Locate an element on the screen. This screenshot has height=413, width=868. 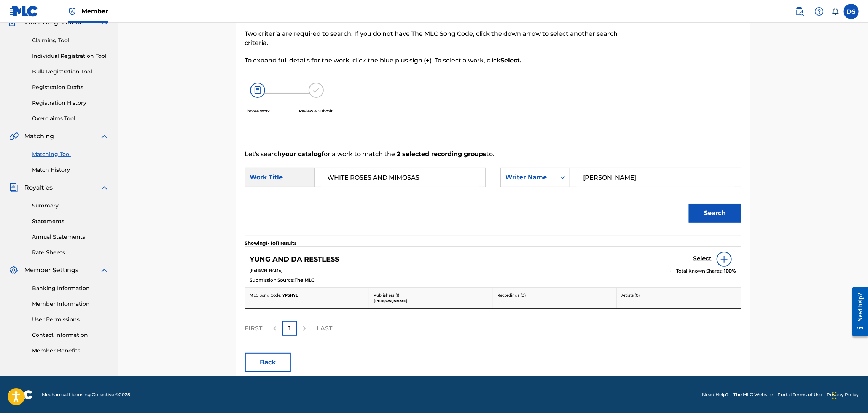
div: Writer Name is located at coordinates (528, 178).